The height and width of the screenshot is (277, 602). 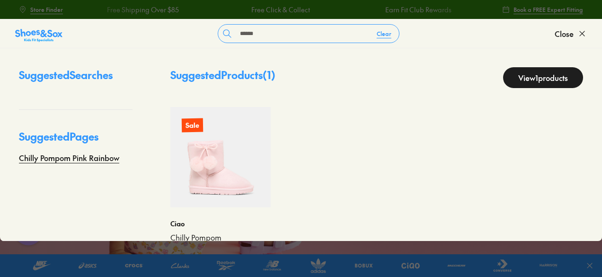 I want to click on a: Book a FREE Expert Fitting, so click(x=542, y=9).